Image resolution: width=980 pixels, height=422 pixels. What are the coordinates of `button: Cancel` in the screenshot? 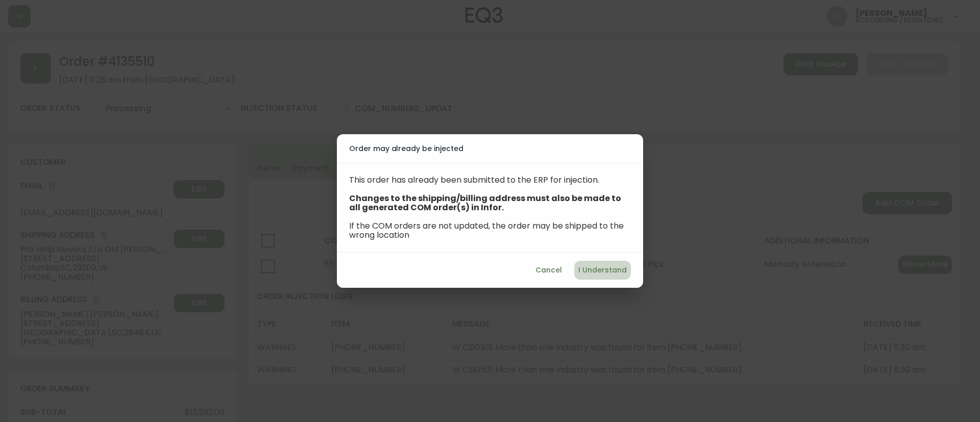 It's located at (548, 270).